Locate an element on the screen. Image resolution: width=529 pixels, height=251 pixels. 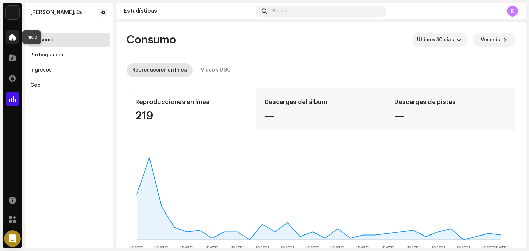
img: 48257be4-38e1-423f-bf03-81300282f8d9 is located at coordinates (12, 12).